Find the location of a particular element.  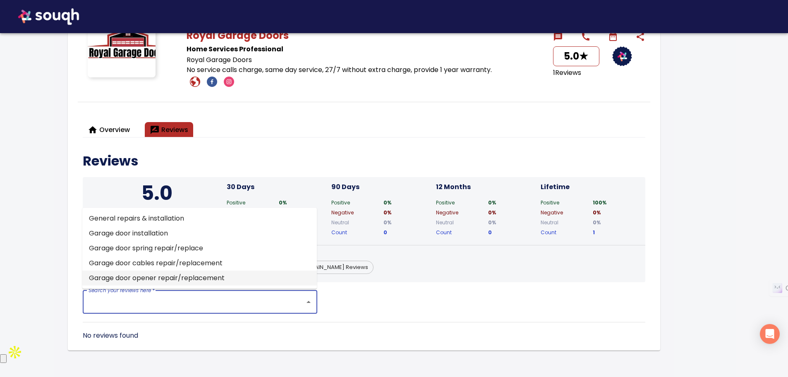

h4: Reviews is located at coordinates (364, 161).